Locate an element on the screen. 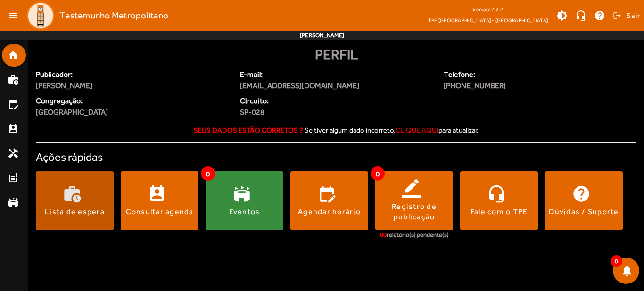 This screenshot has width=644, height=291. div: relatório(s) pendente(s) is located at coordinates (415, 235).